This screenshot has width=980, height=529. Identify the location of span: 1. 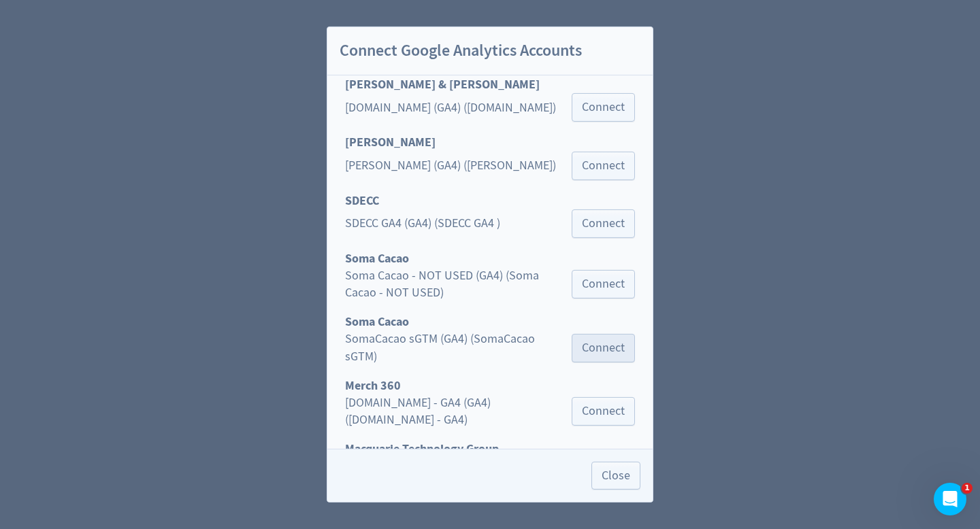
(967, 488).